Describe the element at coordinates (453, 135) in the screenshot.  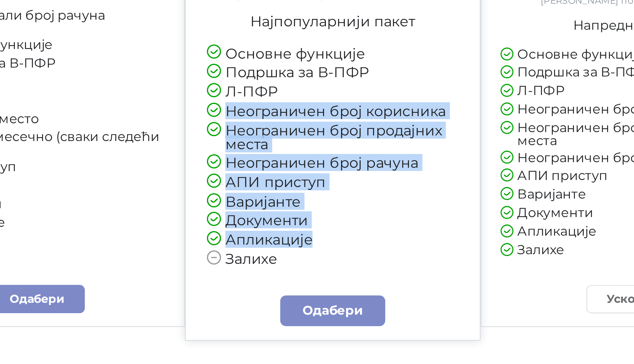
I see `h4: 2.400,00 РСД месечно` at that location.